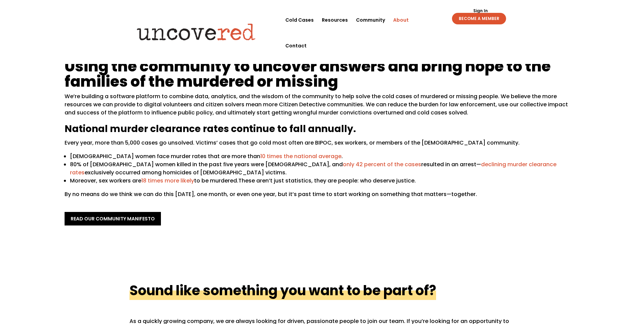  I want to click on p: We’re building a software platform to combine data, analytics, and the wisdom of the community to..., so click(322, 107).